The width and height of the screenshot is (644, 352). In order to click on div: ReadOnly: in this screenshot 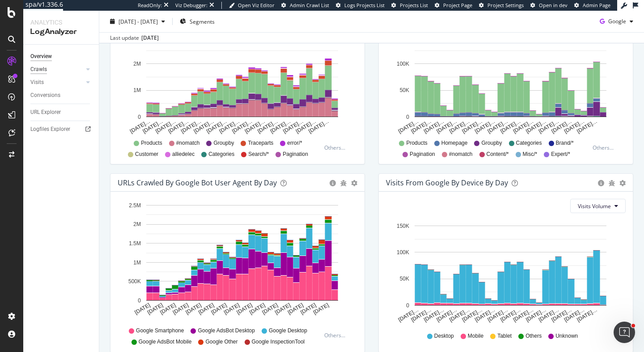, I will do `click(150, 6)`.